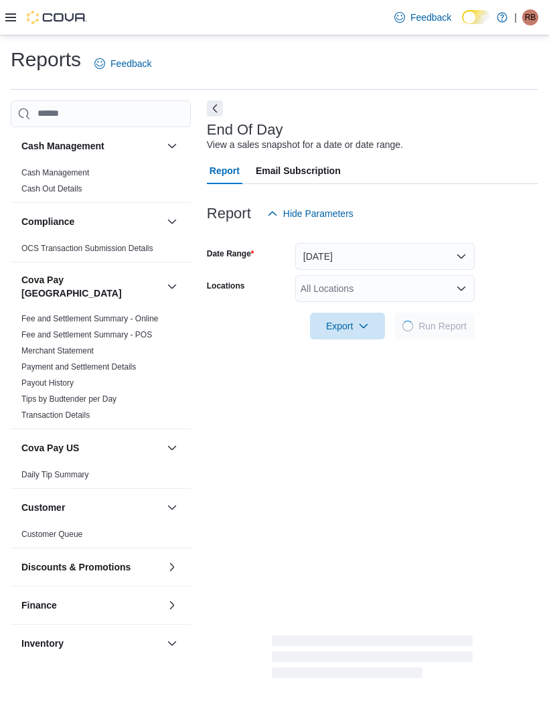 This screenshot has width=549, height=707. What do you see at coordinates (55, 173) in the screenshot?
I see `a: Cash Management` at bounding box center [55, 173].